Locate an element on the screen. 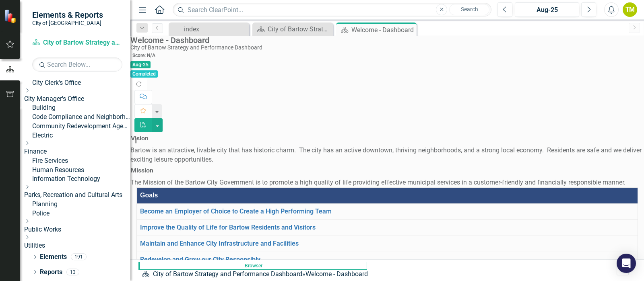 Image resolution: width=644 pixels, height=281 pixels. a: Maintain and Enhance City Infrastructure and Facilities is located at coordinates (219, 243).